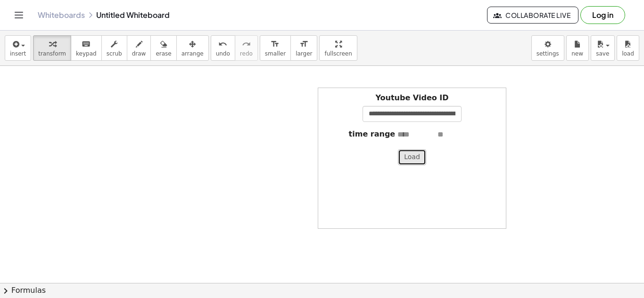  What do you see at coordinates (532, 15) in the screenshot?
I see `span: Collaborate Live` at bounding box center [532, 15].